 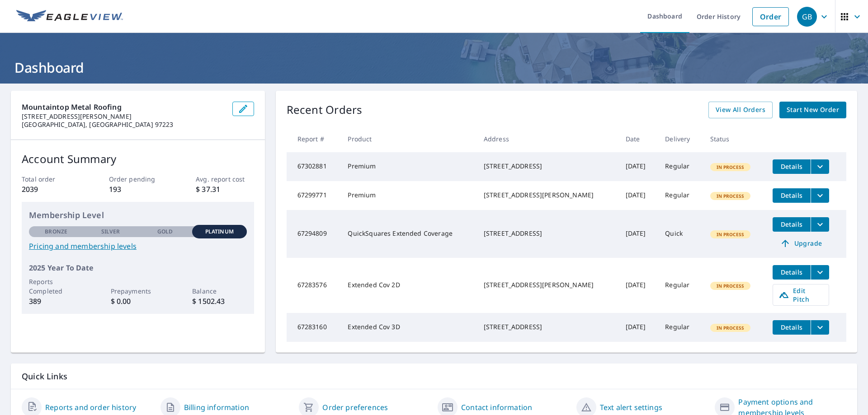 What do you see at coordinates (324, 110) in the screenshot?
I see `p: Recent Orders` at bounding box center [324, 110].